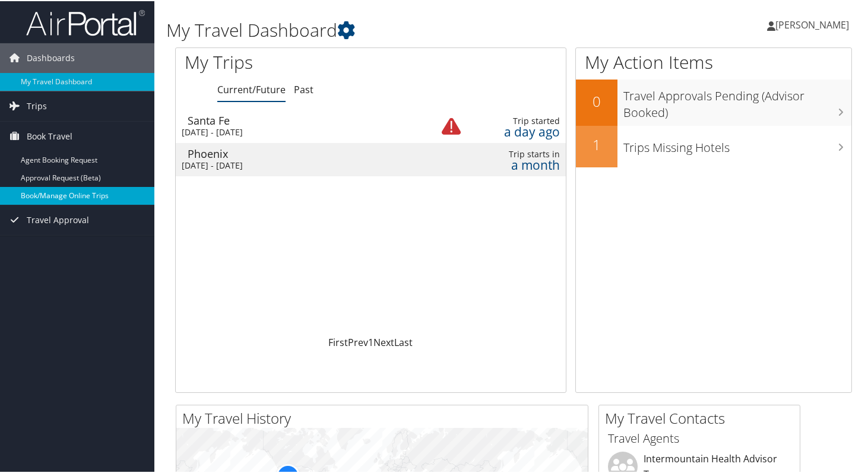 The height and width of the screenshot is (473, 868). I want to click on div: Trip started, so click(516, 120).